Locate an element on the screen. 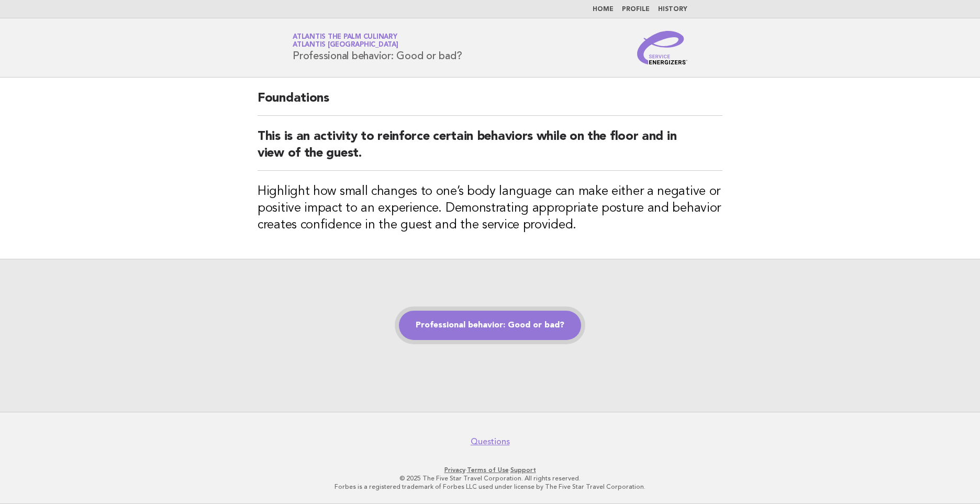  a: Home is located at coordinates (604, 10).